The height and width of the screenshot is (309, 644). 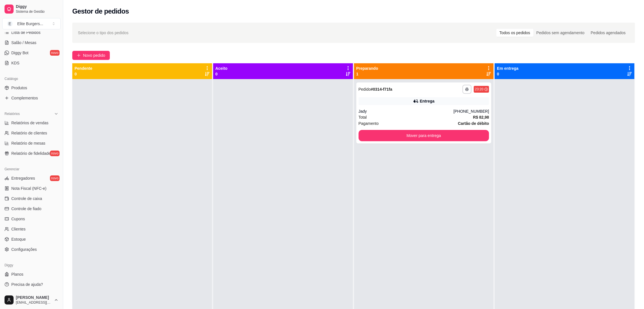 What do you see at coordinates (27, 284) in the screenshot?
I see `span: Precisa de ajuda?` at bounding box center [27, 284].